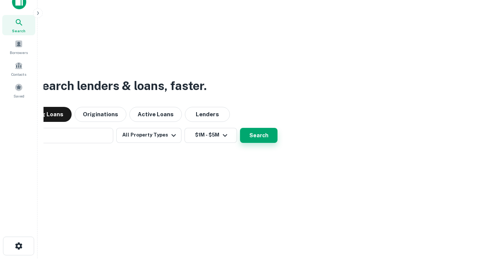 The width and height of the screenshot is (480, 270). What do you see at coordinates (19, 47) in the screenshot?
I see `div: Borrowers` at bounding box center [19, 47].